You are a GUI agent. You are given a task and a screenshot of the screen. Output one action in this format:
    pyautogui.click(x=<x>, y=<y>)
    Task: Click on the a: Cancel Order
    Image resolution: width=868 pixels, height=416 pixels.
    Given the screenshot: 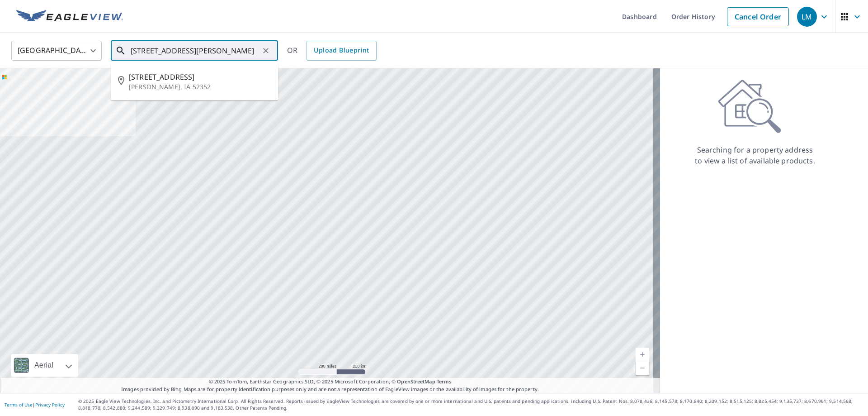 What is the action you would take?
    pyautogui.click(x=758, y=17)
    